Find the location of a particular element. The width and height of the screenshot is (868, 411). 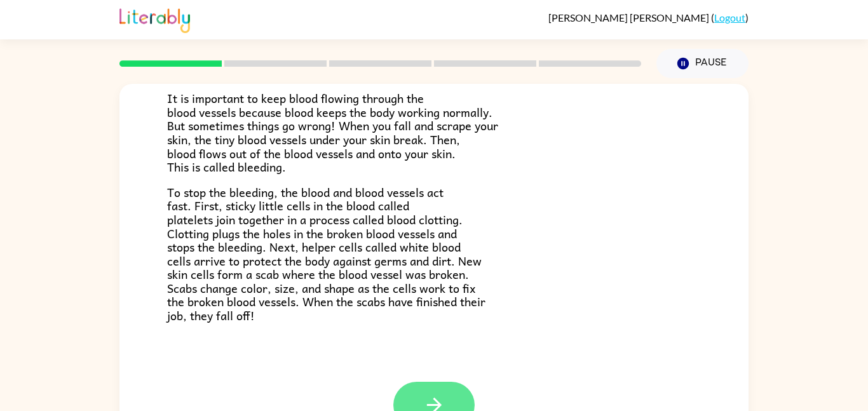

span: To stop the bleeding, the blood and blood vessels act fast. First, sticky little cells in the blo... is located at coordinates (326, 254).